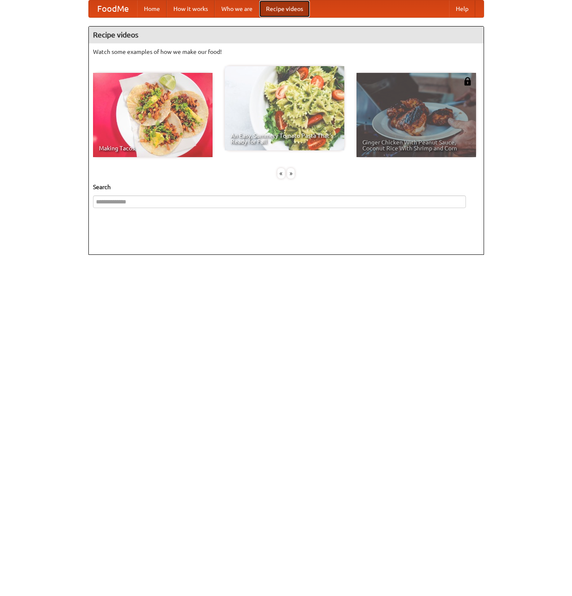  Describe the element at coordinates (462, 9) in the screenshot. I see `a: Help` at that location.